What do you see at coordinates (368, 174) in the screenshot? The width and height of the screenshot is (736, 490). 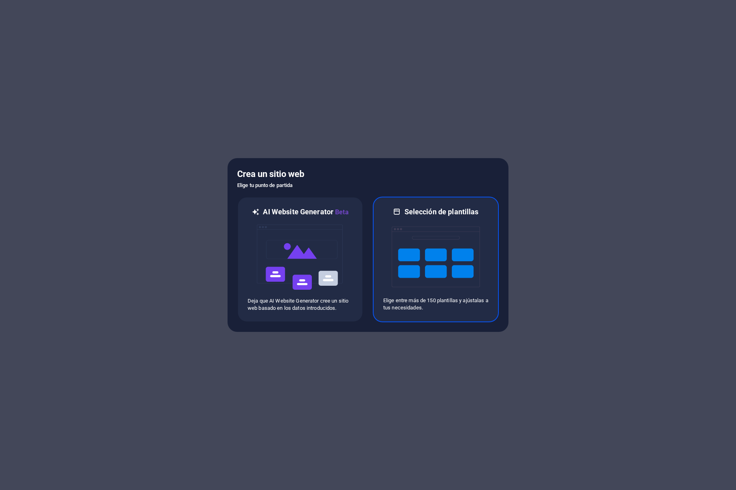 I see `h5: Crea un sitio web` at bounding box center [368, 174].